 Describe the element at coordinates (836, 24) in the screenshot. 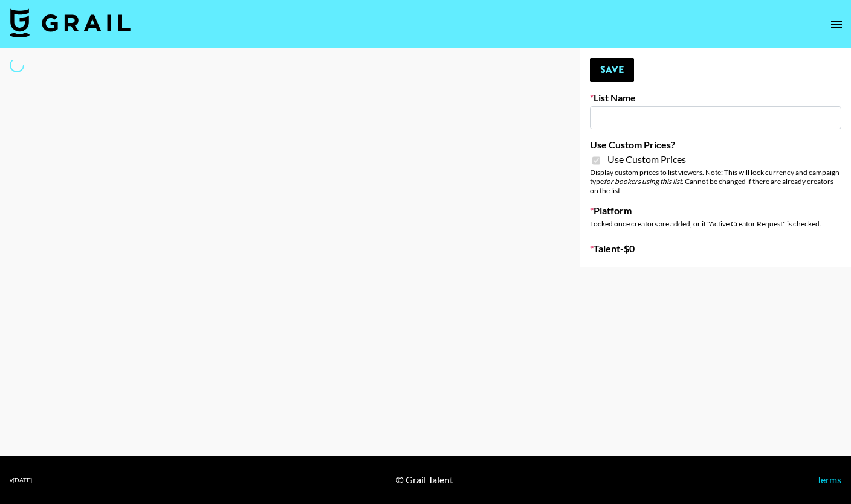

I see `button: open drawer` at that location.